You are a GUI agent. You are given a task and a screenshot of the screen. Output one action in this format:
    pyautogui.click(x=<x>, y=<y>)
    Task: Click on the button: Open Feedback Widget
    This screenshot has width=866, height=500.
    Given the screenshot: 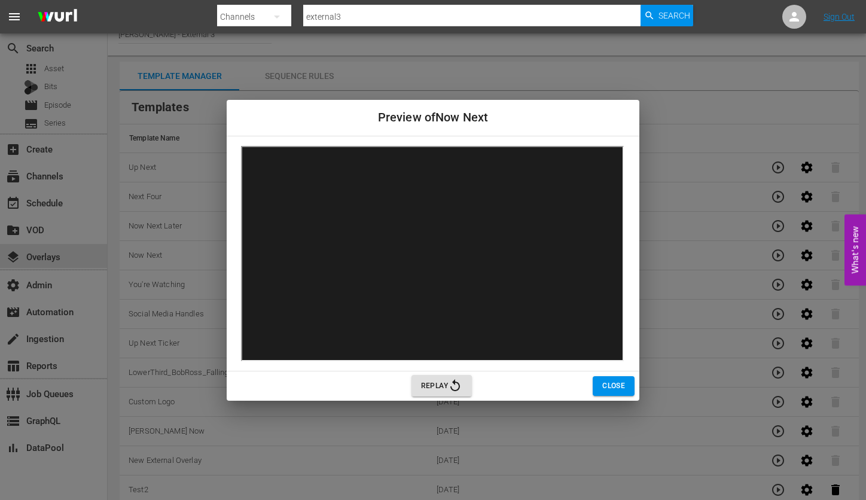 What is the action you would take?
    pyautogui.click(x=855, y=250)
    